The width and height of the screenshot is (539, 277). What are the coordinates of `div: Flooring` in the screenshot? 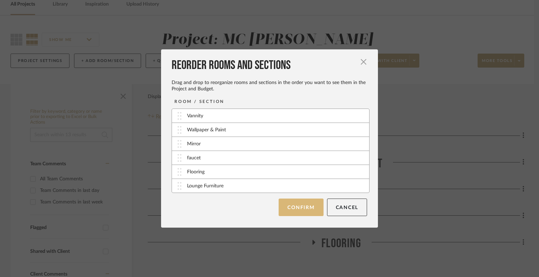 It's located at (196, 172).